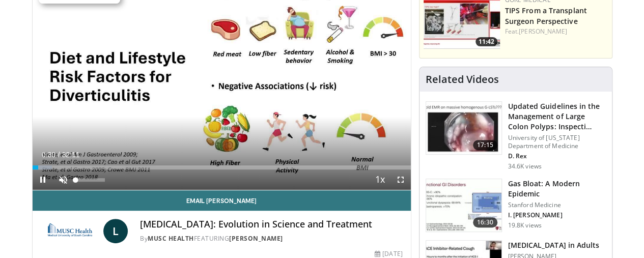 The image size is (644, 258). I want to click on a: 17:15 Updated Guidelines in the Management of Large Colon Polyps: Inspecti… University of [US_STA..., so click(516, 136).